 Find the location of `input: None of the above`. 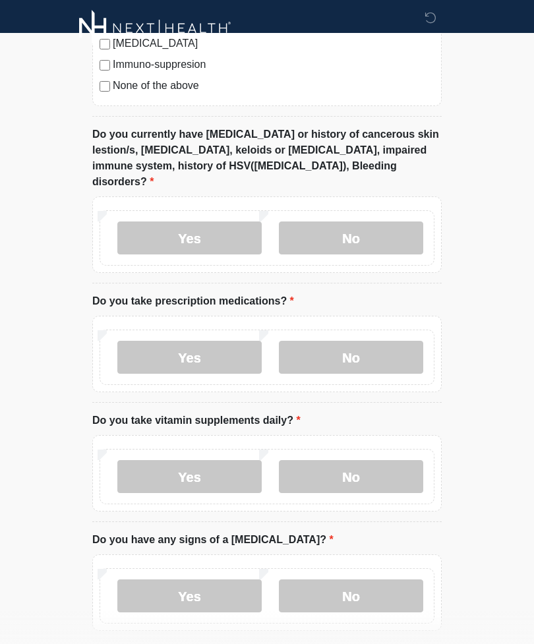

input: None of the above is located at coordinates (105, 86).